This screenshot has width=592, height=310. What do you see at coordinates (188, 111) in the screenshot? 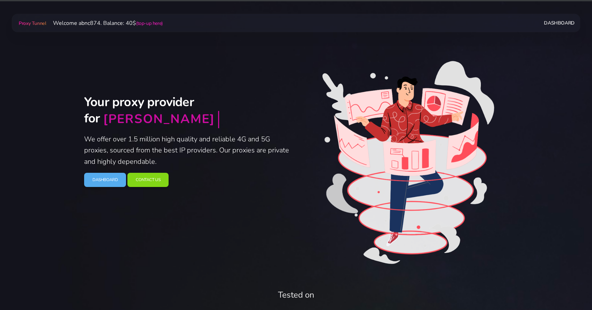
I see `h2: Your proxy provider for` at bounding box center [188, 111].